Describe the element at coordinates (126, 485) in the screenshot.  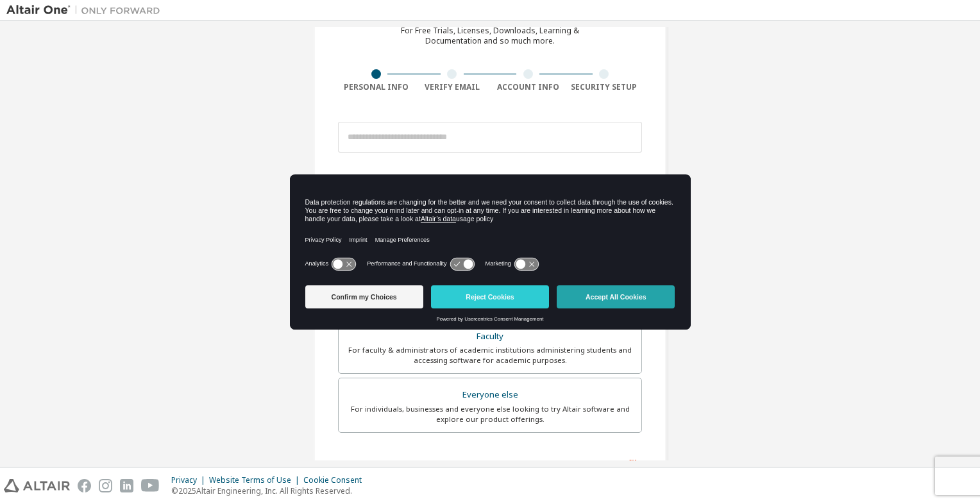
I see `img: linkedin.svg` at that location.